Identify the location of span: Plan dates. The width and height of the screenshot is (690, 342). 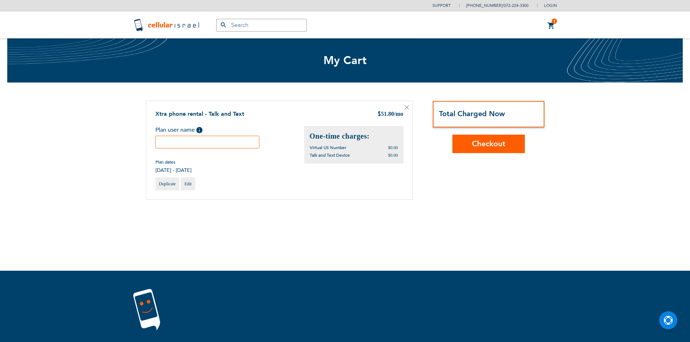
(174, 162).